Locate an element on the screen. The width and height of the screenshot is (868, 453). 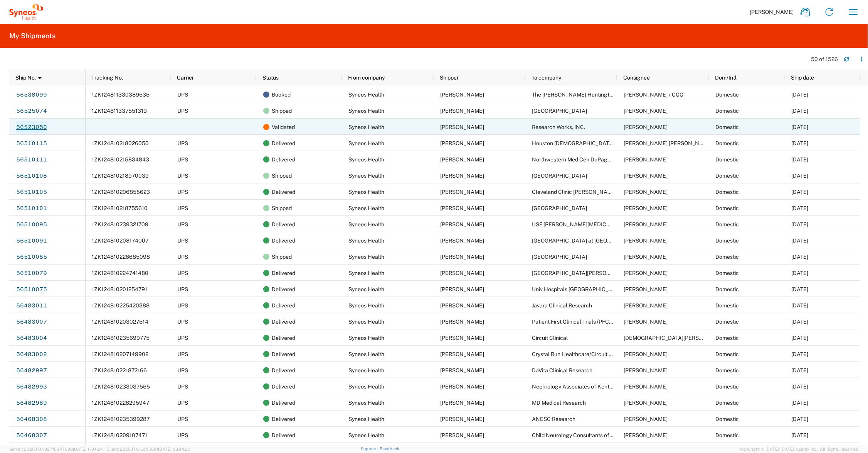
a: 56468307 is located at coordinates (32, 435).